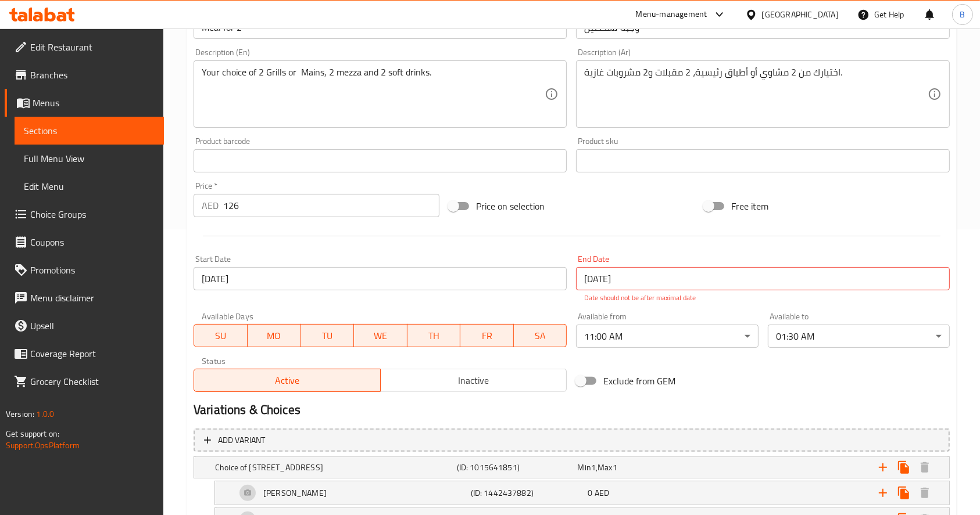 This screenshot has width=980, height=515. Describe the element at coordinates (84, 47) in the screenshot. I see `a: Edit Restaurant` at that location.